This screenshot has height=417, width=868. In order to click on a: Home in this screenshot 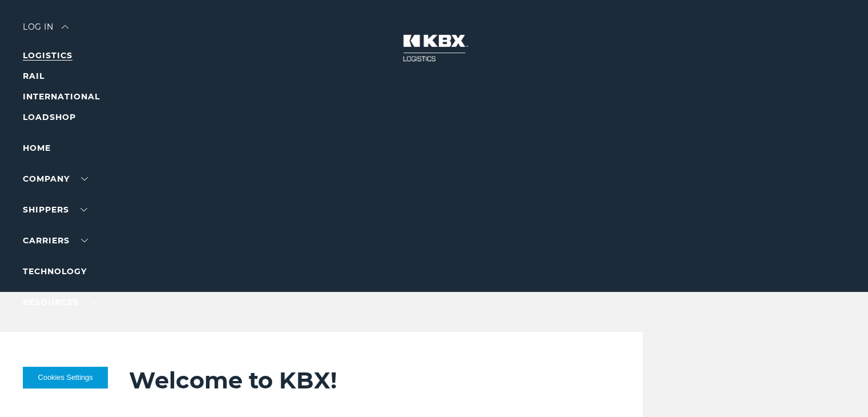, I will do `click(36, 148)`.